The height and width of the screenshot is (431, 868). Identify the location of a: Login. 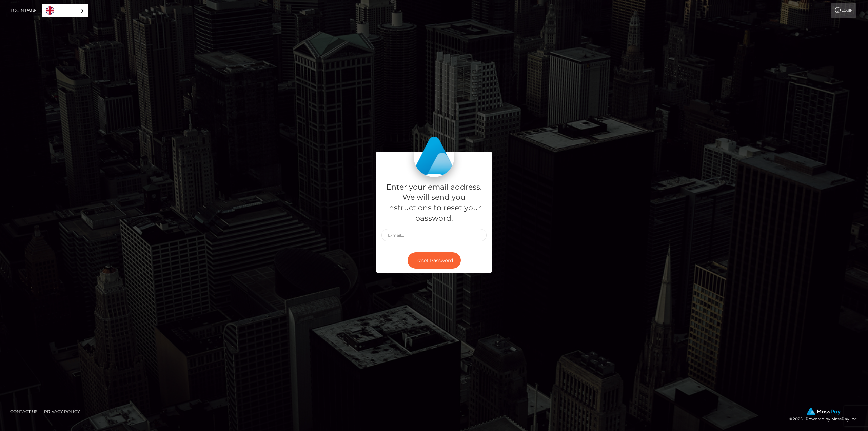
(844, 11).